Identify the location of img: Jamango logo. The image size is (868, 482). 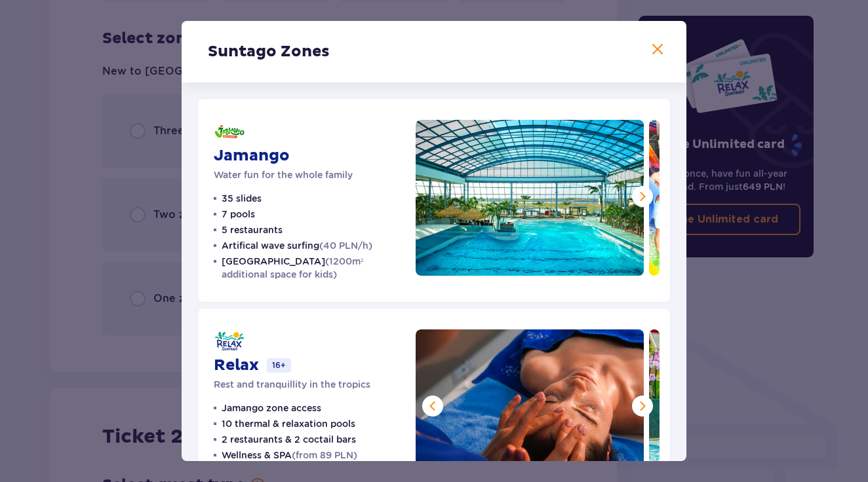
(229, 132).